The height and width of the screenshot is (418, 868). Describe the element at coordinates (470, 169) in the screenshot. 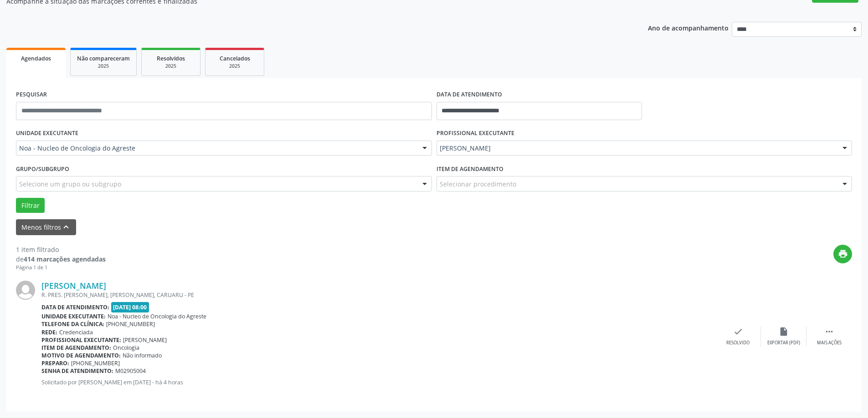

I see `label: Item de agendamento` at that location.